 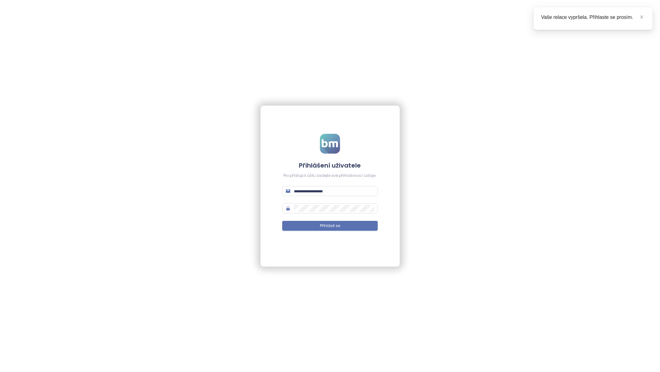 What do you see at coordinates (330, 226) in the screenshot?
I see `button: Přihlásit se` at bounding box center [330, 226].